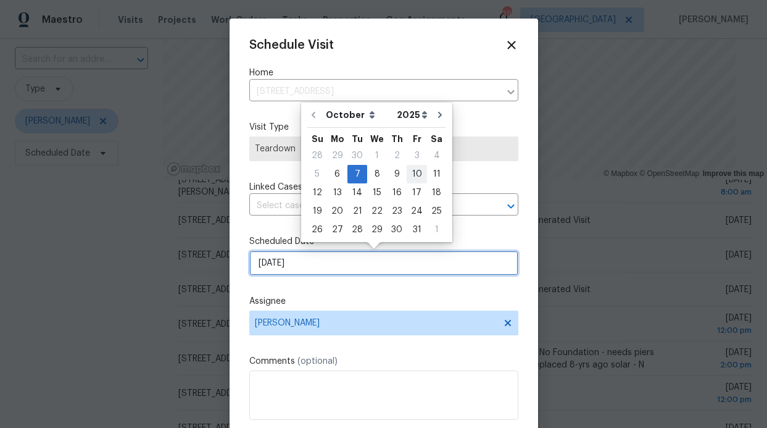 This screenshot has height=428, width=767. What do you see at coordinates (317, 230) in the screenshot?
I see `div: Sun Oct 26 2025` at bounding box center [317, 230].